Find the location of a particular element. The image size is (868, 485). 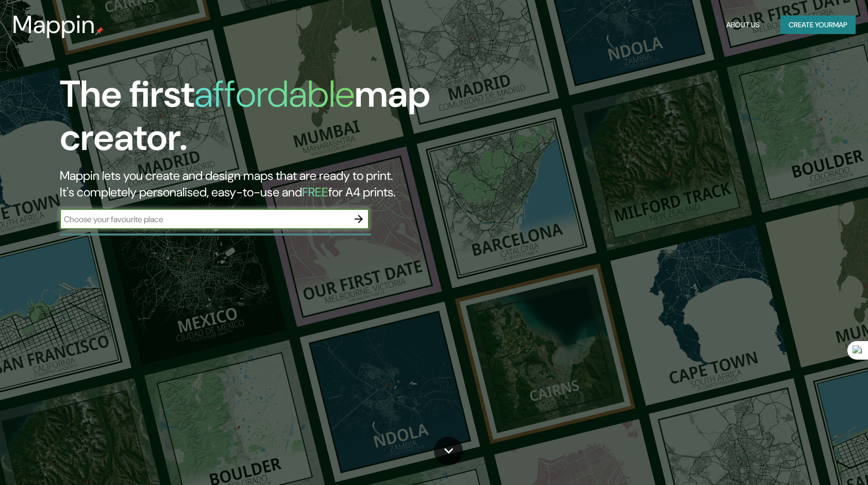

h3: Mappin is located at coordinates (54, 25).